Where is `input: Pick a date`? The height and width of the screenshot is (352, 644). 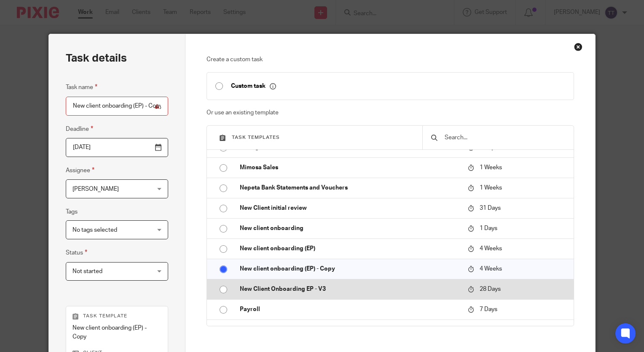 input: Pick a date is located at coordinates (117, 147).